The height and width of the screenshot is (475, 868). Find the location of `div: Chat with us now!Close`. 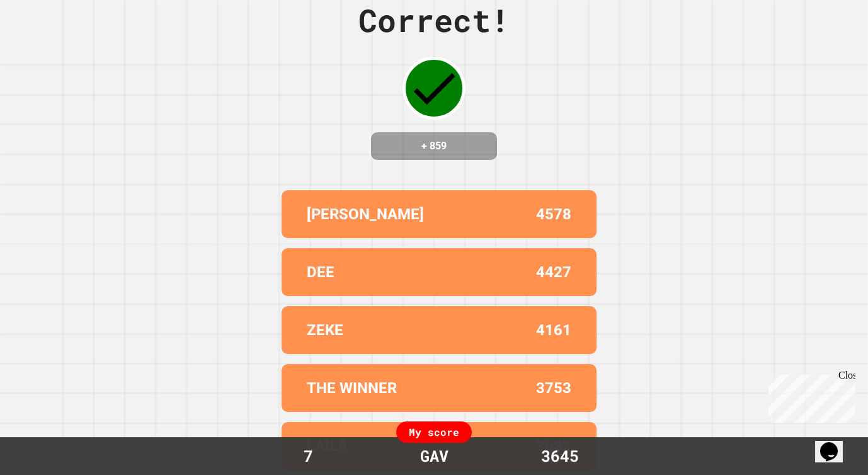

div: Chat with us now!Close is located at coordinates (46, 42).